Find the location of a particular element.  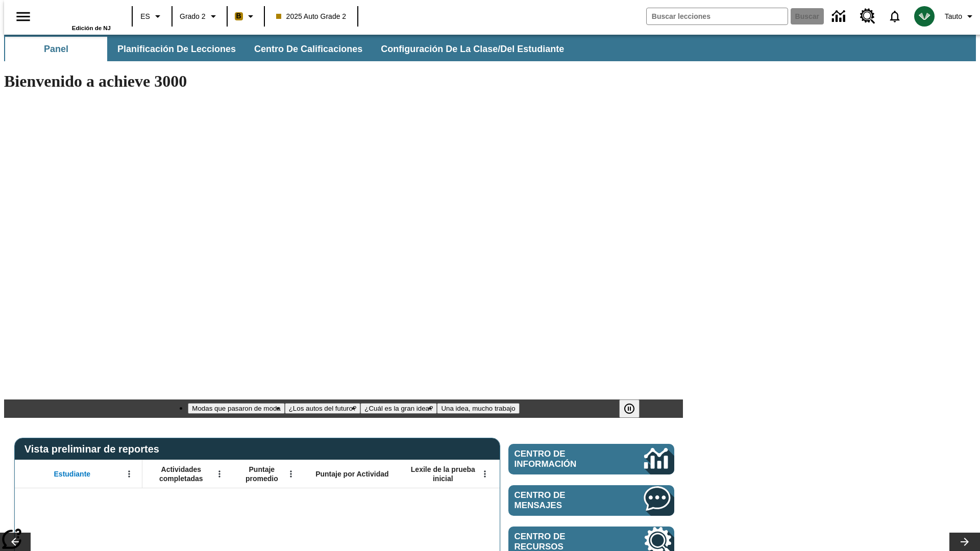

span: Centro de mensajes is located at coordinates (564, 501).